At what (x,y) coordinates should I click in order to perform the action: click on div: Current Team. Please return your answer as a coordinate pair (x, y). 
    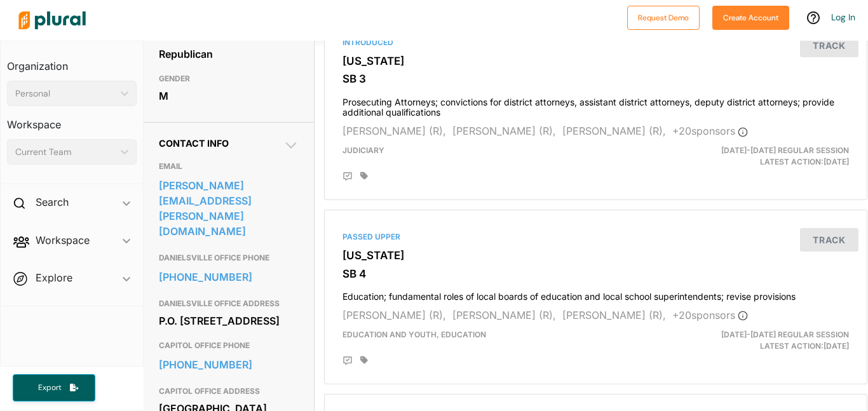
    Looking at the image, I should click on (65, 152).